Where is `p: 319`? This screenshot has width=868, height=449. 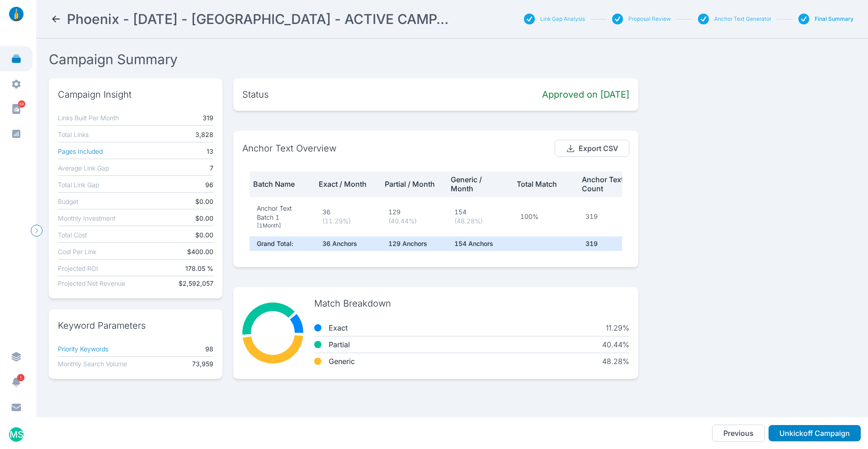 p: 319 is located at coordinates (611, 217).